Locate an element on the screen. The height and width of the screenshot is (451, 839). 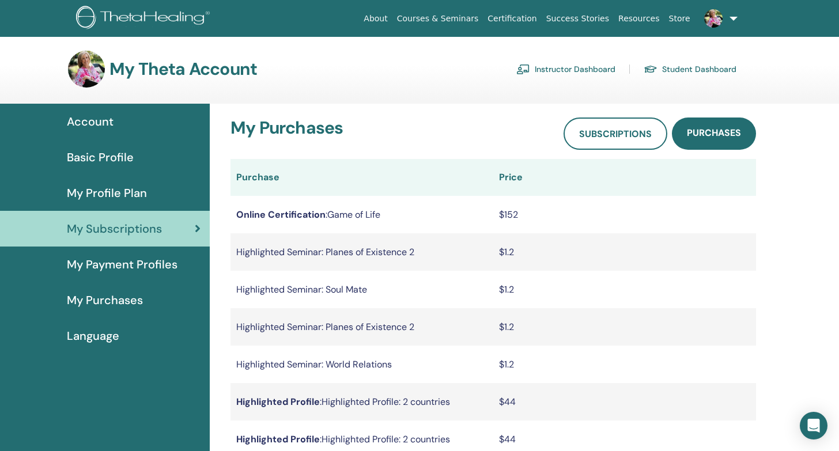
span: Account is located at coordinates (90, 122).